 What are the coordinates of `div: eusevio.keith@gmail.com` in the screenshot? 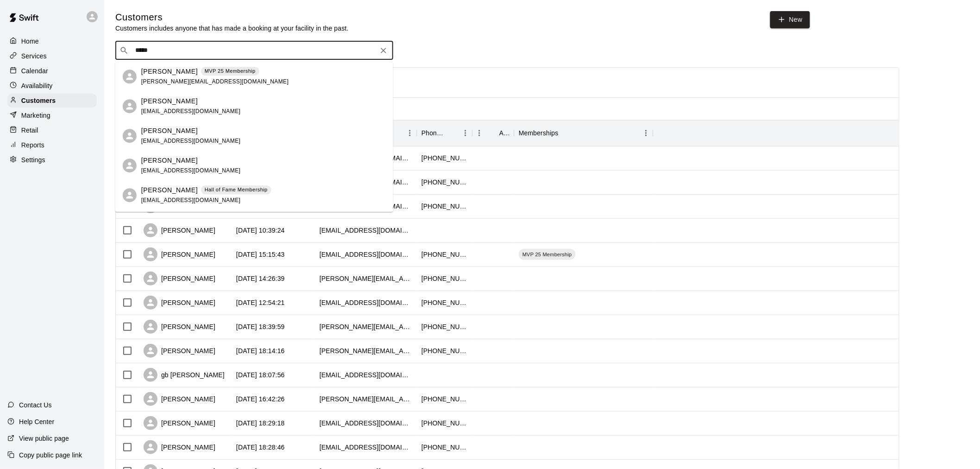 It's located at (366, 326).